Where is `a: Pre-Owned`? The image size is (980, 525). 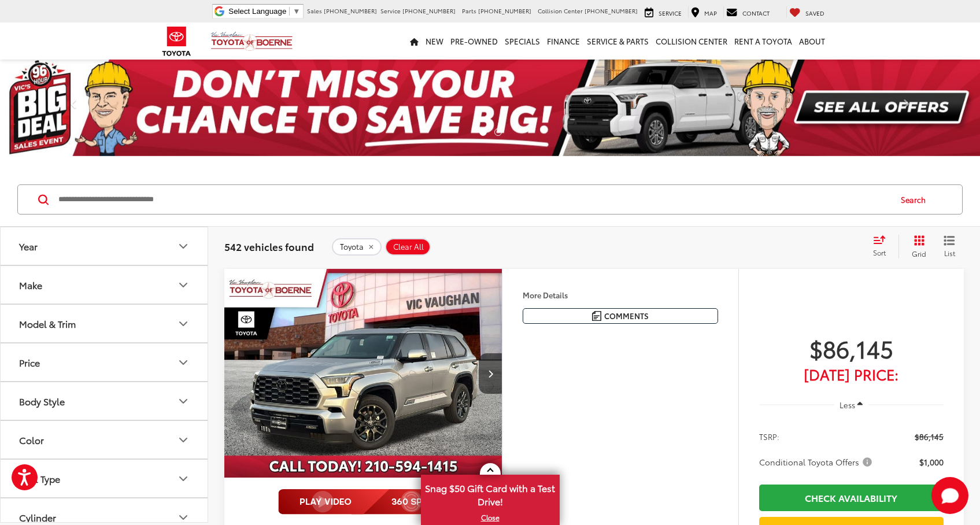 a: Pre-Owned is located at coordinates (474, 41).